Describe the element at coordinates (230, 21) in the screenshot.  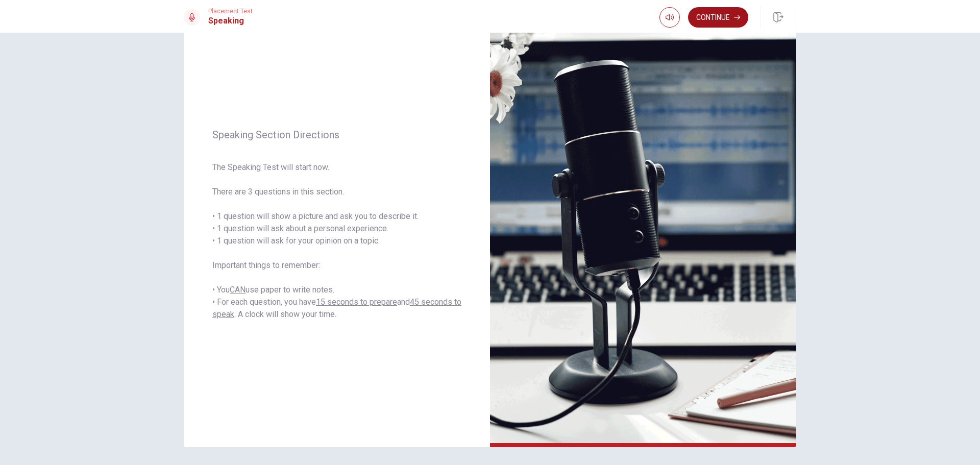
I see `h1: Speaking` at that location.